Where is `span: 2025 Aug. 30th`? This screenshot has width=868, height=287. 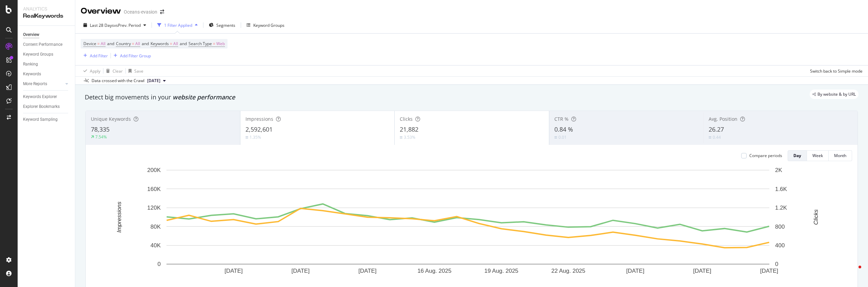 span: 2025 Aug. 30th is located at coordinates (154, 81).